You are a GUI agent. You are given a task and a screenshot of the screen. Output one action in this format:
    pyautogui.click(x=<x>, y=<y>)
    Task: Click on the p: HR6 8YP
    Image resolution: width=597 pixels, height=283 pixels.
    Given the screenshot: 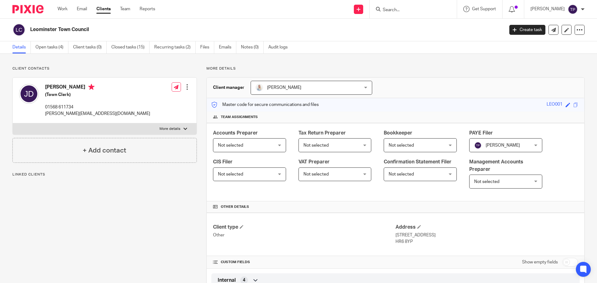 What is the action you would take?
    pyautogui.click(x=487, y=242)
    